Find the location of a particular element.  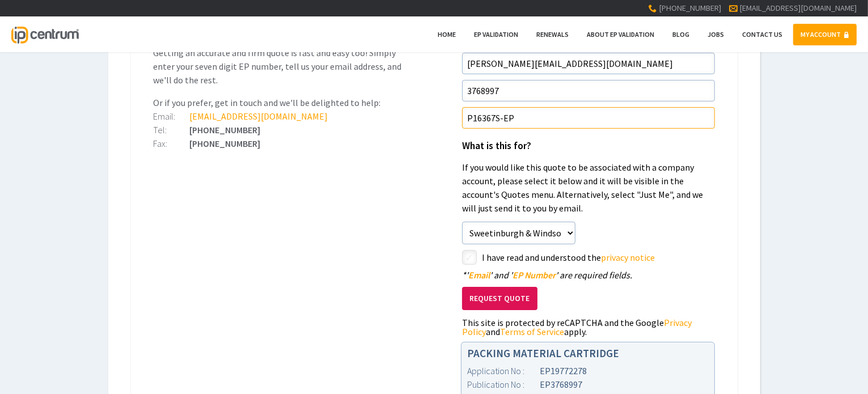

a: privacy notice is located at coordinates (628, 257).